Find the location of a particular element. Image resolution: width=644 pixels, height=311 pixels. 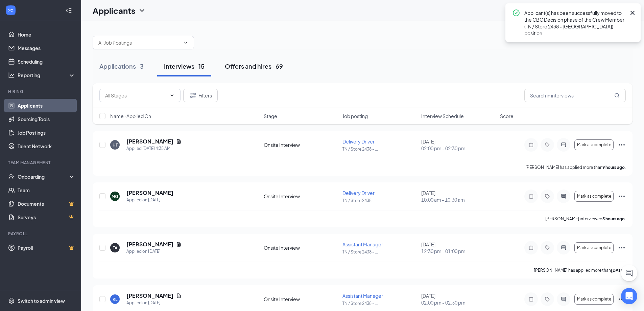

div: Hiring is located at coordinates (41, 92).